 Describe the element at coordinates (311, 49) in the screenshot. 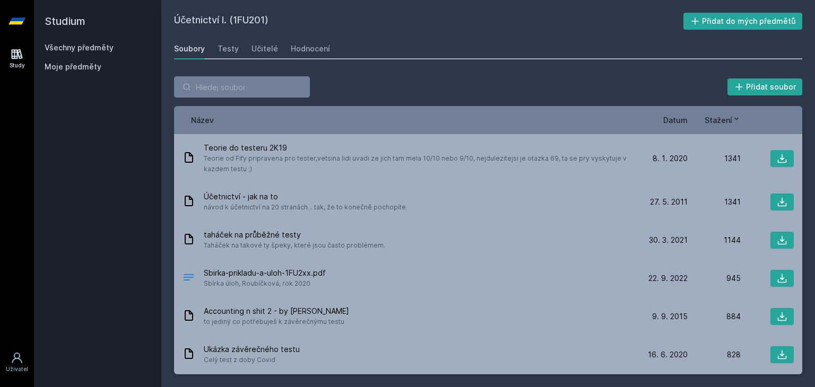

I see `div: Hodnocení` at that location.